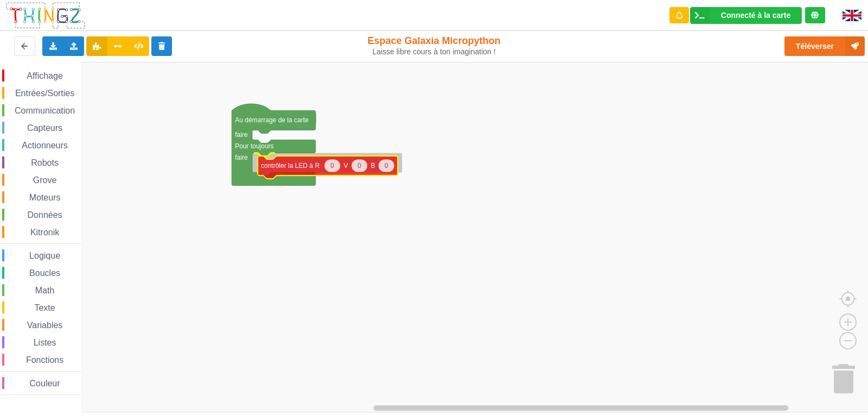 This screenshot has width=868, height=420. I want to click on div: Laisse libre cours à ton imagination !, so click(434, 51).